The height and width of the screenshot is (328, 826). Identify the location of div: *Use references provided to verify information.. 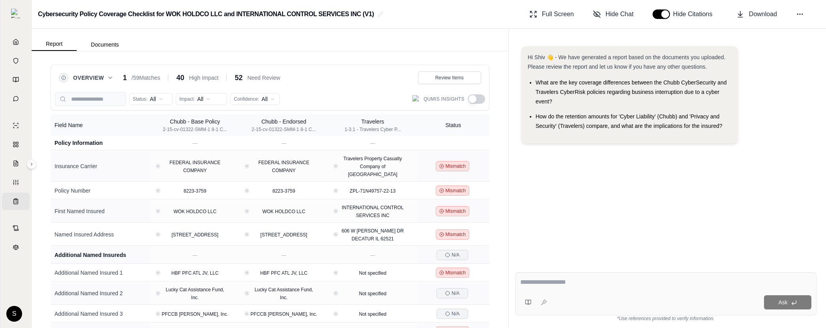
(665, 319).